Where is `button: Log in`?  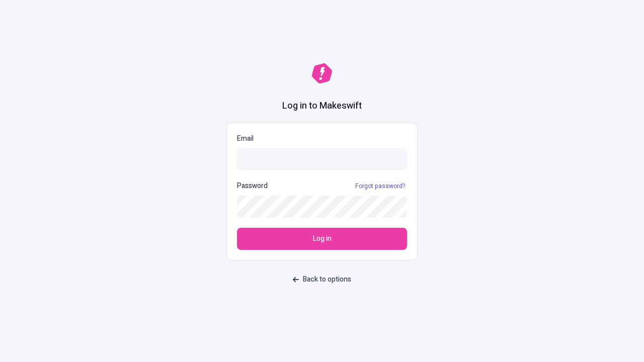
button: Log in is located at coordinates (322, 239).